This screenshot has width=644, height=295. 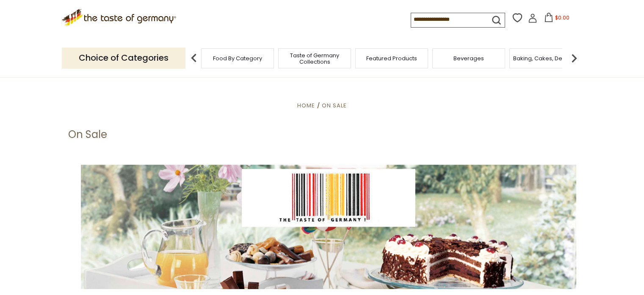 What do you see at coordinates (574, 58) in the screenshot?
I see `img: next arrow` at bounding box center [574, 58].